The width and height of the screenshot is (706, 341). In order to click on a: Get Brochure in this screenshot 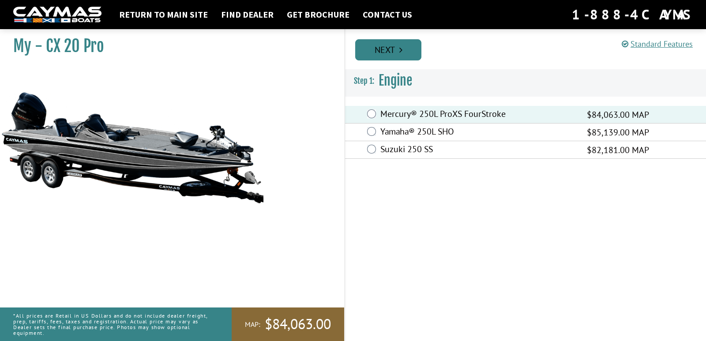, I will do `click(318, 15)`.